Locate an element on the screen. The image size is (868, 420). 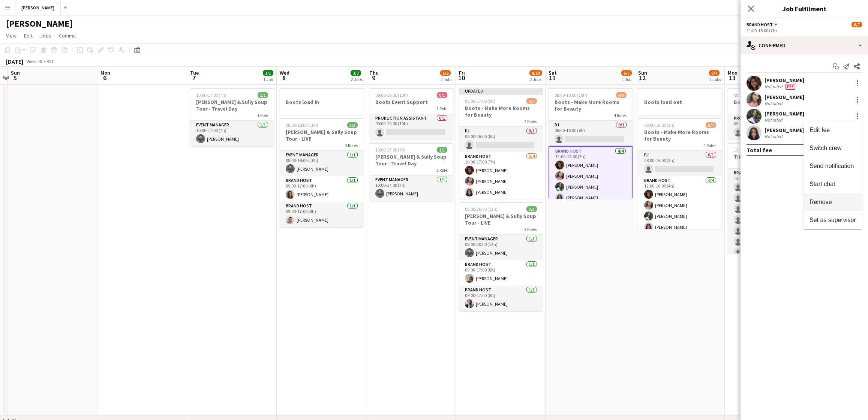
button: Start chat is located at coordinates (833, 184).